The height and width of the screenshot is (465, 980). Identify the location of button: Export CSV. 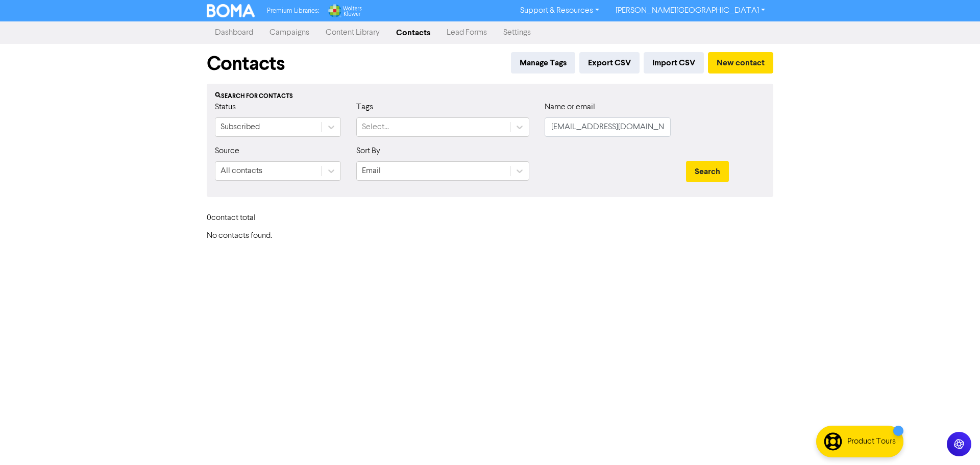
(609, 63).